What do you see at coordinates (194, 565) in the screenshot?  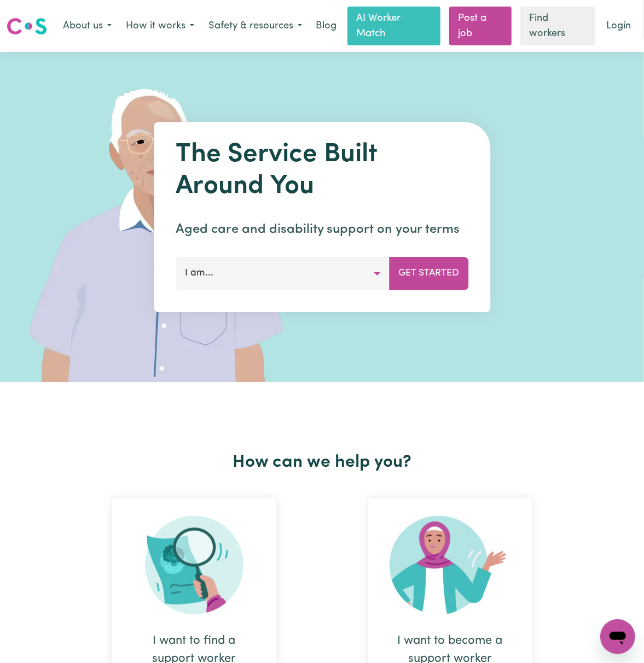 I see `img: Search` at bounding box center [194, 565].